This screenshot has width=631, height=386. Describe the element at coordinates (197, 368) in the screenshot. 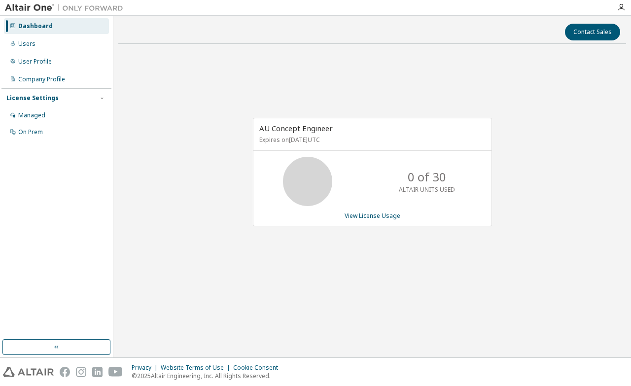

I see `div: Website Terms of Use` at that location.